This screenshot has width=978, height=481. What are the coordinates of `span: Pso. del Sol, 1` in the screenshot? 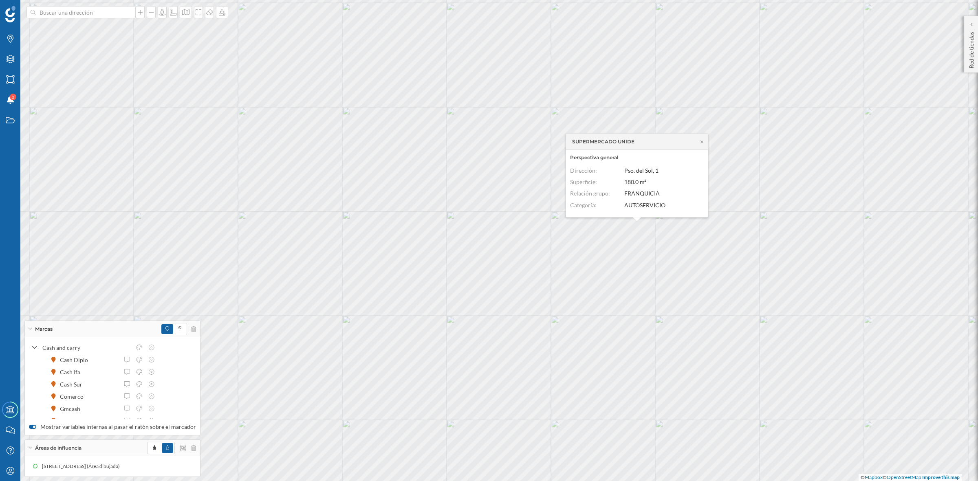 It's located at (641, 170).